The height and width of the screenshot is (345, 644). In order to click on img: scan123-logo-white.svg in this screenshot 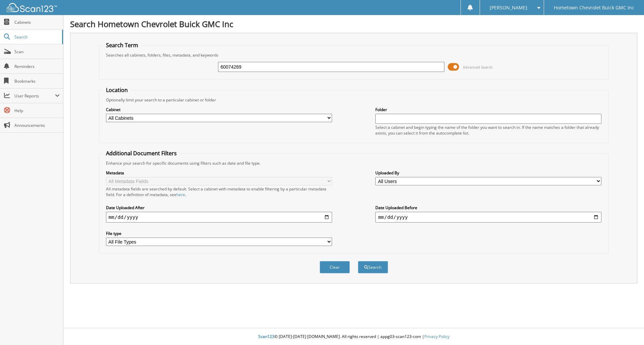, I will do `click(32, 8)`.